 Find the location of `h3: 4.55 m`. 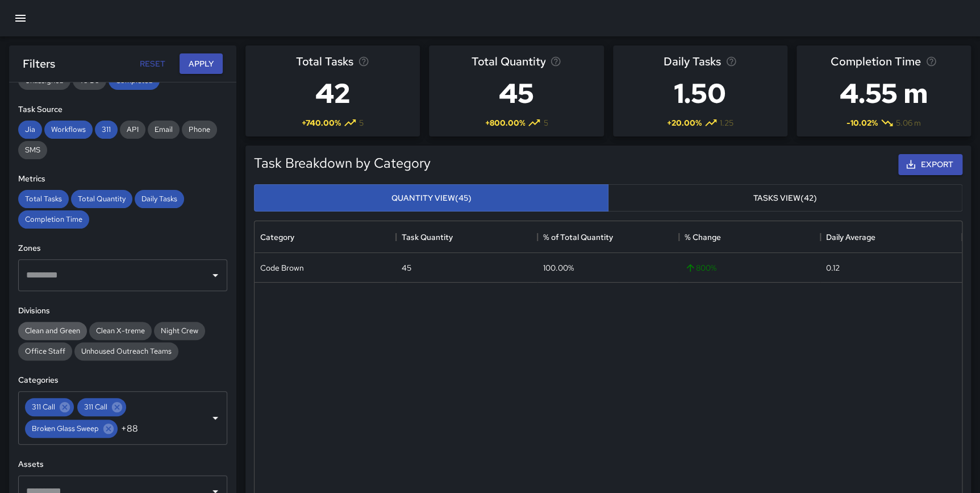

h3: 4.55 m is located at coordinates (883, 93).